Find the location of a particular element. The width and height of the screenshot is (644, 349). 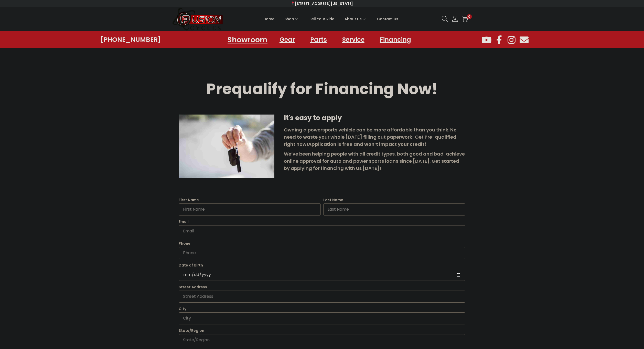

input: Date of birth is located at coordinates (322, 275).